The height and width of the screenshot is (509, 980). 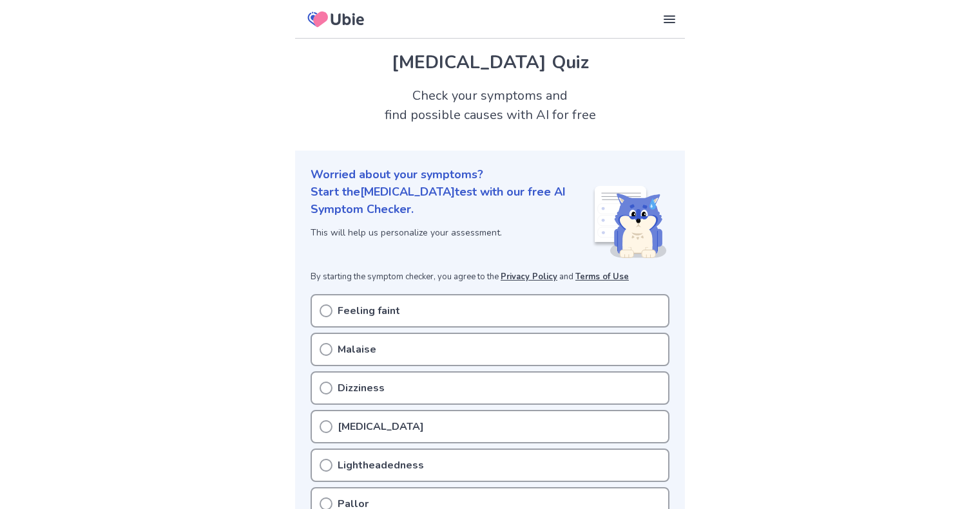 What do you see at coordinates (361, 388) in the screenshot?
I see `p: Dizziness` at bounding box center [361, 388].